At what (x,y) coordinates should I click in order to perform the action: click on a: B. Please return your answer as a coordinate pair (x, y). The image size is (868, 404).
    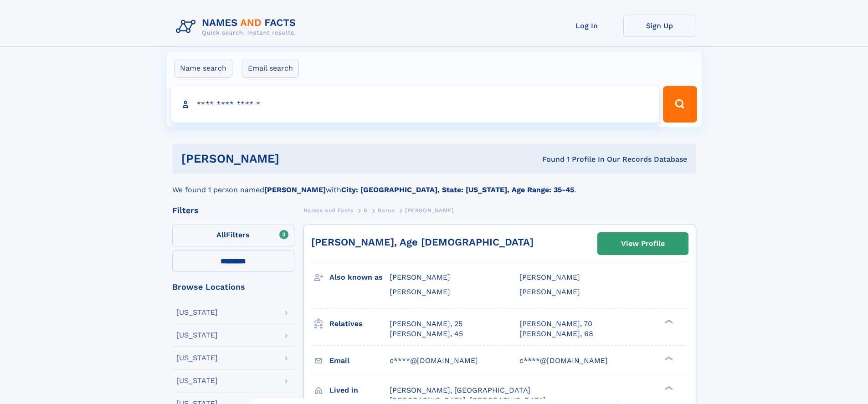
    Looking at the image, I should click on (366, 210).